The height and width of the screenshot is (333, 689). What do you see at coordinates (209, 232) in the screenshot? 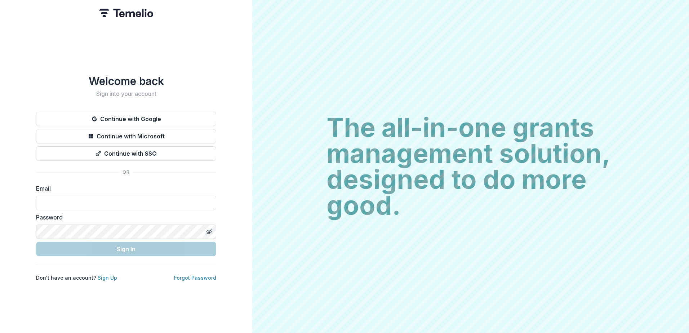
I see `button: Toggle password visibility` at bounding box center [209, 232].